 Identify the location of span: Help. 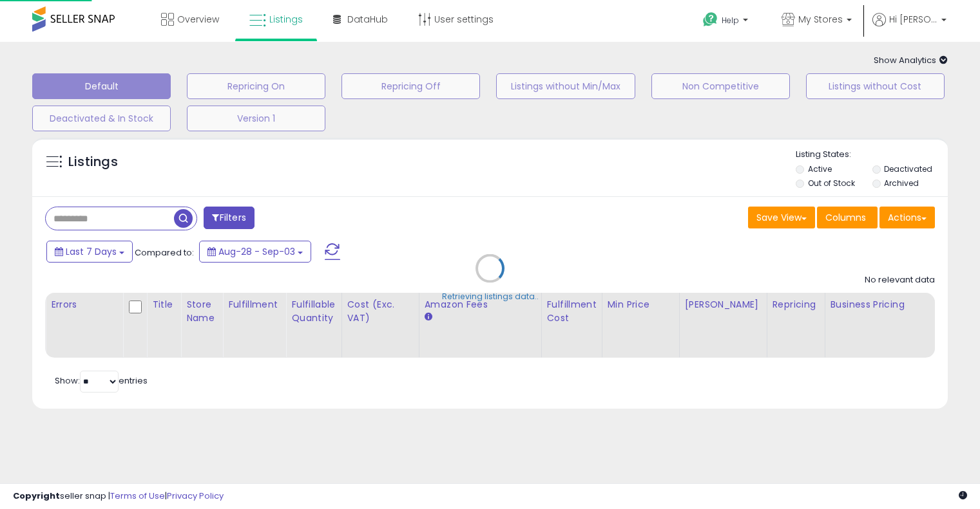
(730, 20).